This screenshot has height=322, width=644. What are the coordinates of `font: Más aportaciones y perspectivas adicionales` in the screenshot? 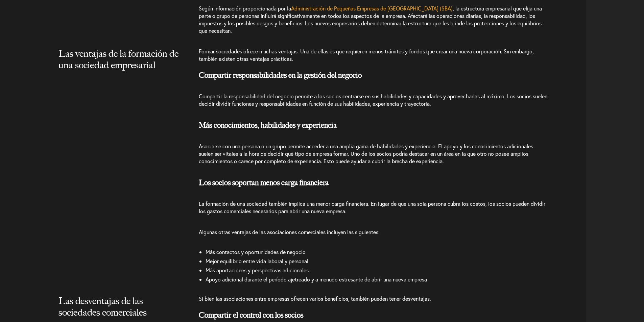 It's located at (257, 270).